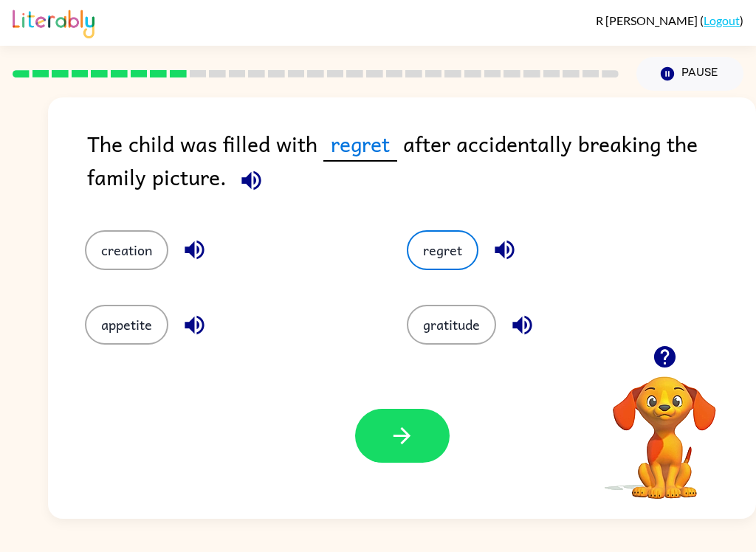 The height and width of the screenshot is (552, 756). I want to click on a: Logout, so click(721, 20).